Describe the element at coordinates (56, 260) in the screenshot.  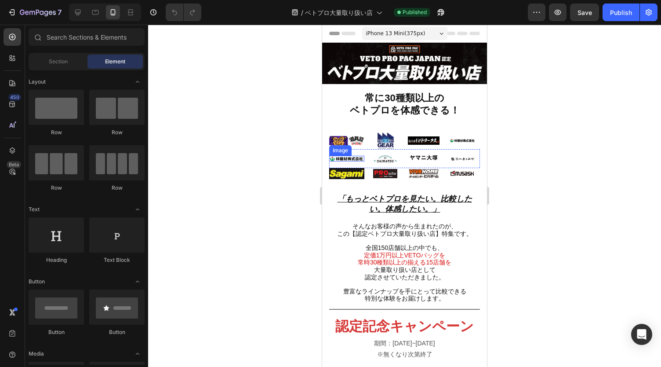
I see `div: Heading` at that location.